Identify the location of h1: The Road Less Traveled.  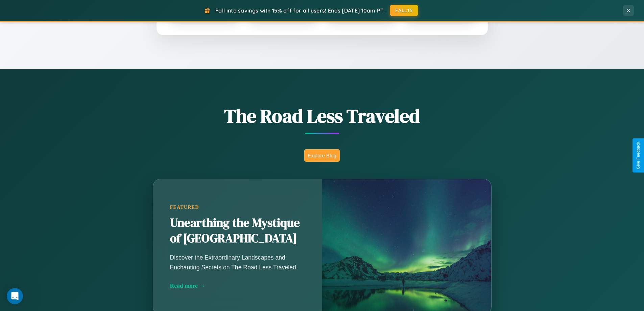
(322, 116).